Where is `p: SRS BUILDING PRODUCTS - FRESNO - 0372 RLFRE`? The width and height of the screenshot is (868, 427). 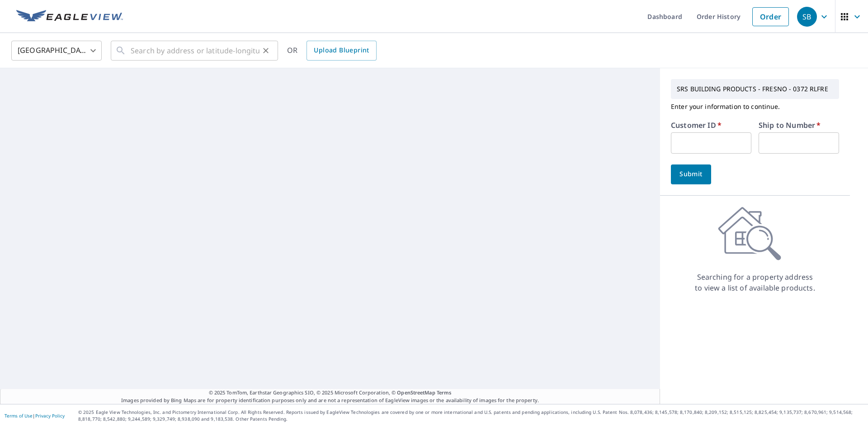
p: SRS BUILDING PRODUCTS - FRESNO - 0372 RLFRE is located at coordinates (755, 89).